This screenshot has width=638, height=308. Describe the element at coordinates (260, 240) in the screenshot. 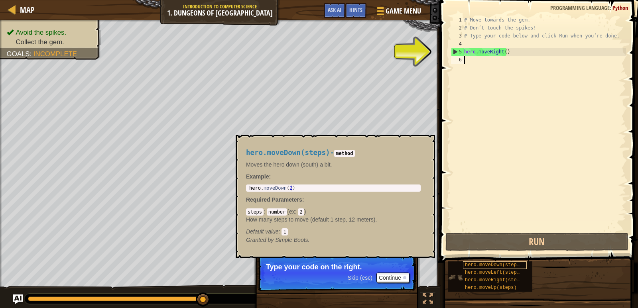

I see `span: Granted by` at that location.